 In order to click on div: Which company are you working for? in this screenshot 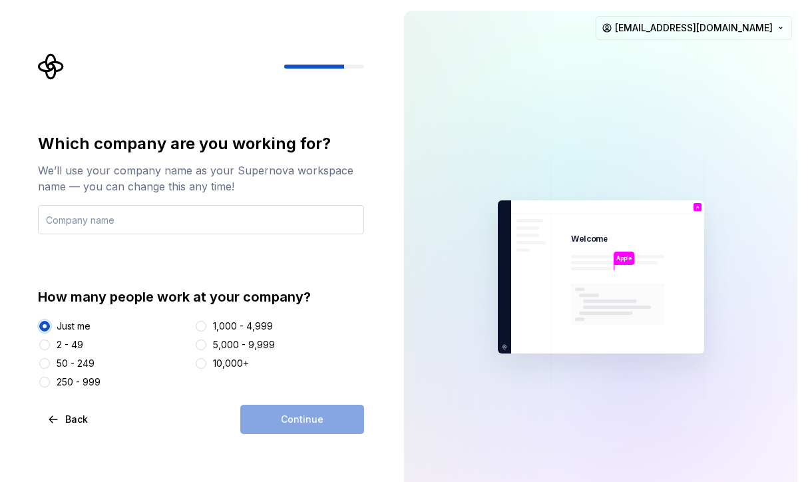, I will do `click(201, 144)`.